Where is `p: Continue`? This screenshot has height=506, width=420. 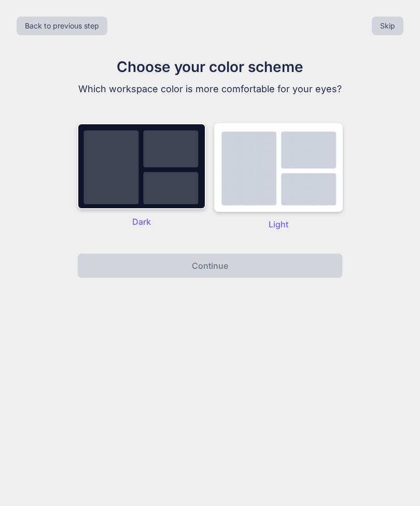 p: Continue is located at coordinates (210, 266).